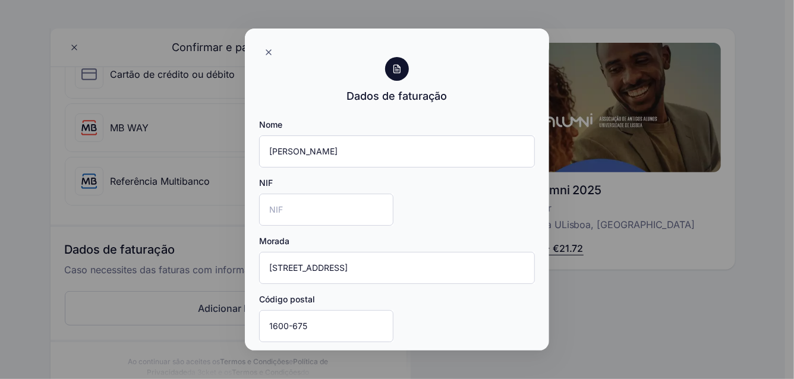 The width and height of the screenshot is (794, 379). Describe the element at coordinates (397, 152) in the screenshot. I see `input: Nome` at that location.